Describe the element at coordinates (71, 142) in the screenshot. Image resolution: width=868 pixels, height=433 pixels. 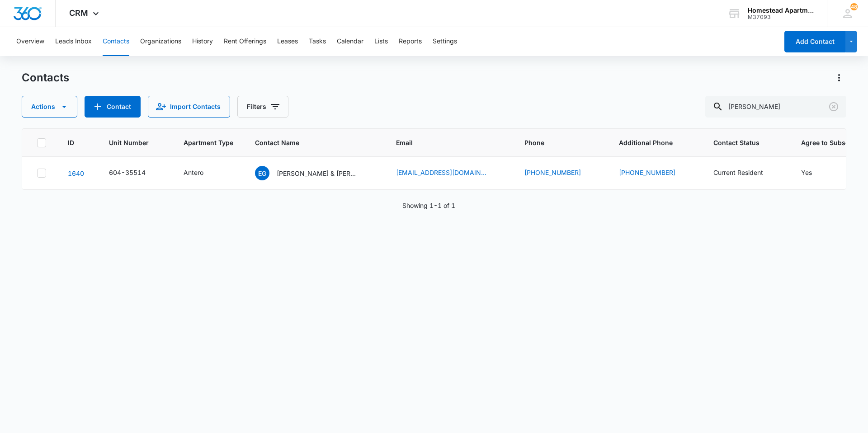
I see `span: ID` at that location.